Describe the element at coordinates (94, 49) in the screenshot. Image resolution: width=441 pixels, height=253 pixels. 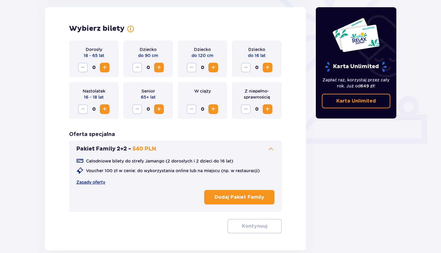
I see `p: Dorosły` at that location.